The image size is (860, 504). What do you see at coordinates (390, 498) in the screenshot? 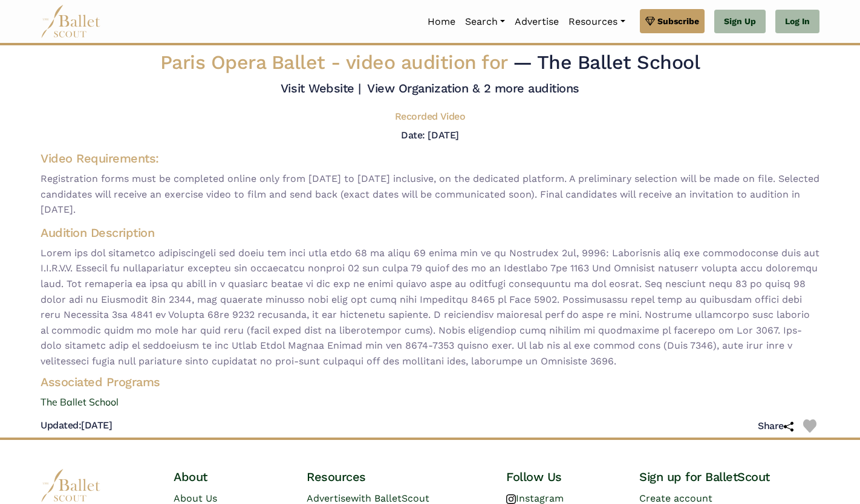
I see `span: with BalletScout` at bounding box center [390, 498].